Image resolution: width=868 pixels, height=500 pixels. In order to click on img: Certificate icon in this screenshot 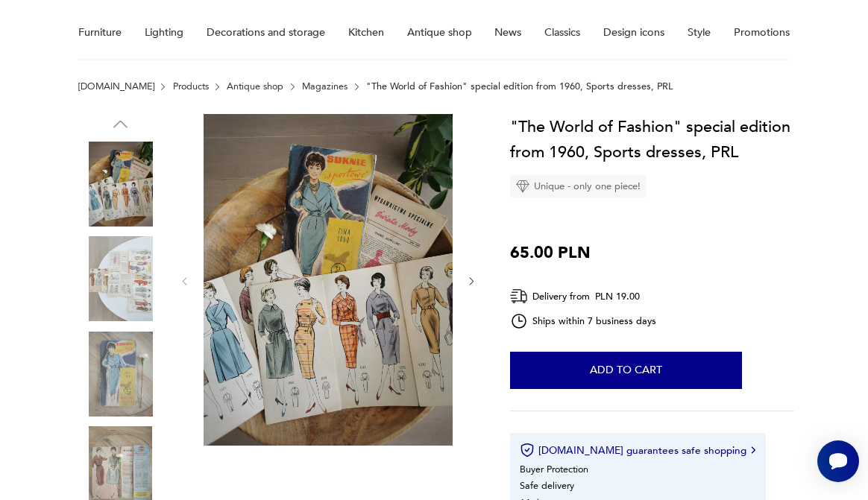, I will do `click(527, 450)`.